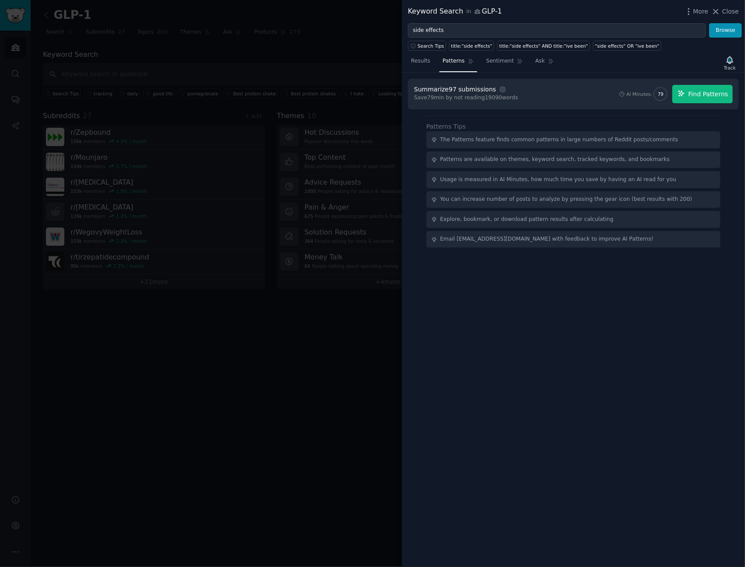  What do you see at coordinates (540, 61) in the screenshot?
I see `span: Ask` at bounding box center [540, 61].